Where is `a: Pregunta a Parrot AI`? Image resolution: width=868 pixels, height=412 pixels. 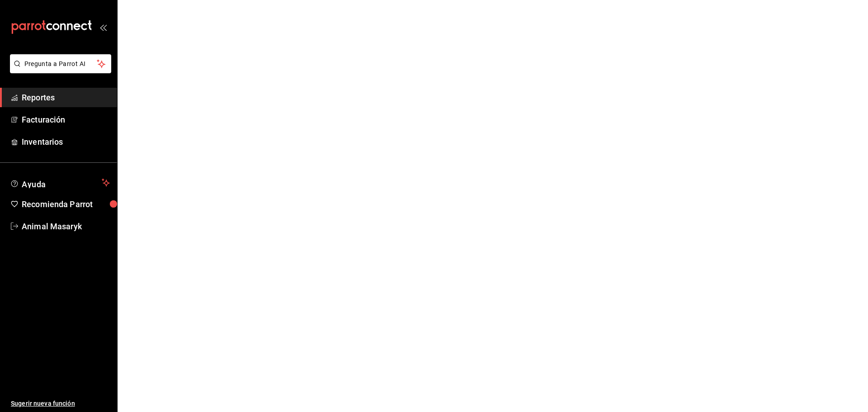
a: Pregunta a Parrot AI is located at coordinates (59, 70).